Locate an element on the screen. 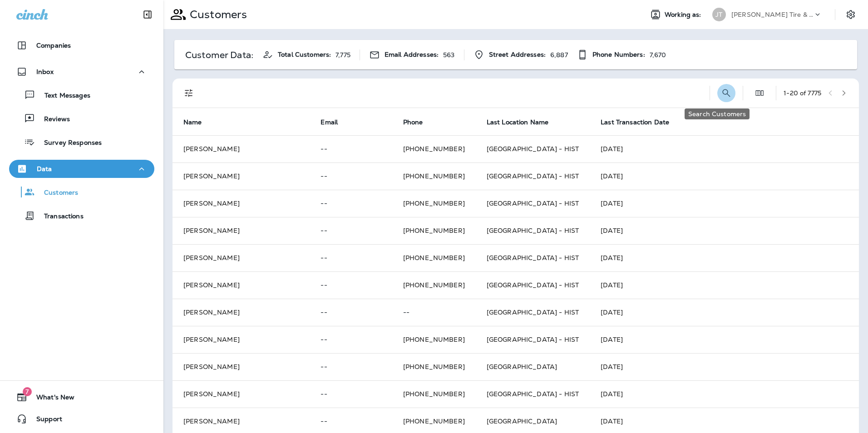  p: Data is located at coordinates (44, 169).